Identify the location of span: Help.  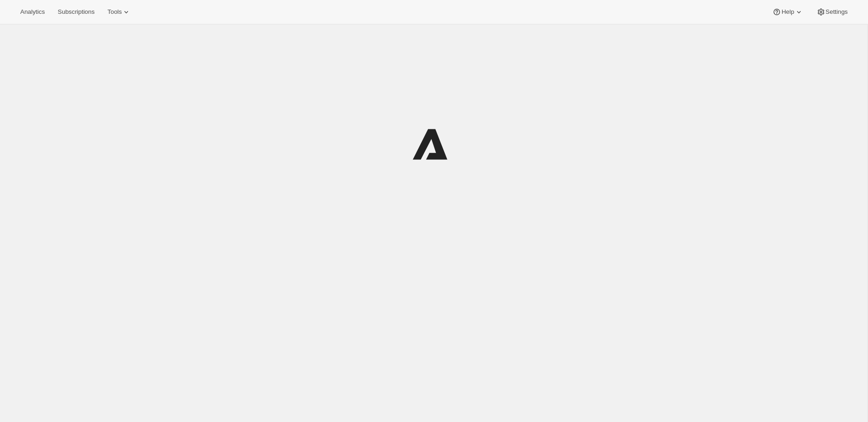
(787, 12).